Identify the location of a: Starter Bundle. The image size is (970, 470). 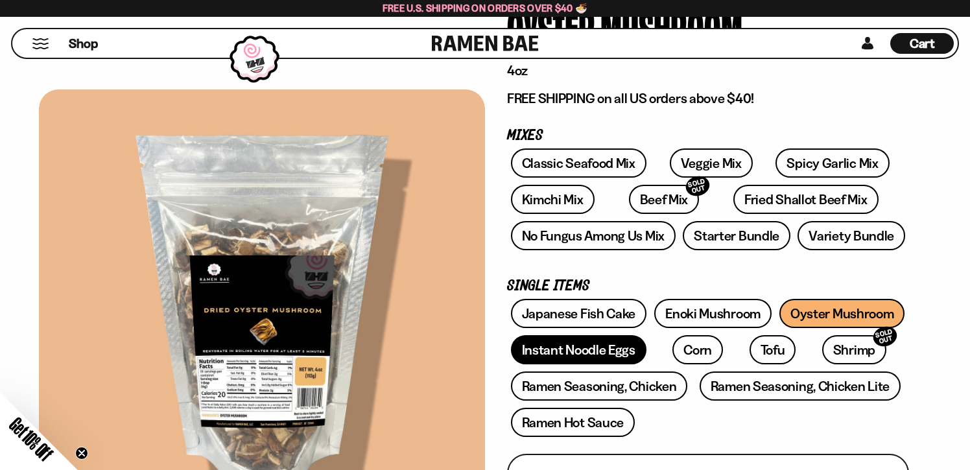
(736, 235).